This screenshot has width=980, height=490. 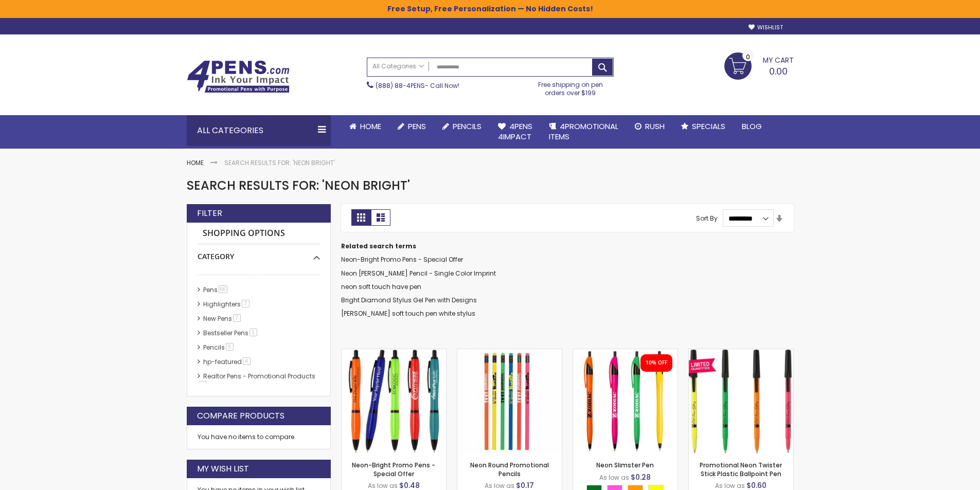 What do you see at coordinates (650, 126) in the screenshot?
I see `a: Rush` at bounding box center [650, 126].